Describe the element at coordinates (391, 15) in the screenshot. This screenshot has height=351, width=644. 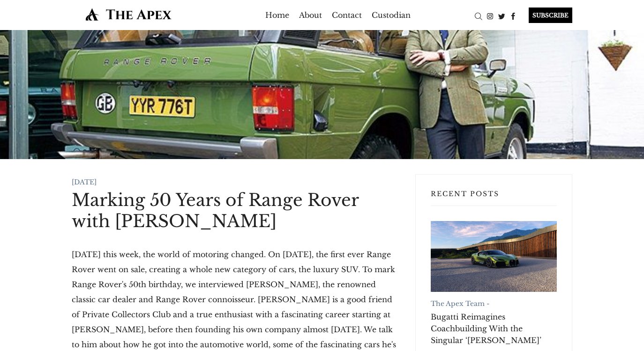
I see `a: Custodian` at that location.